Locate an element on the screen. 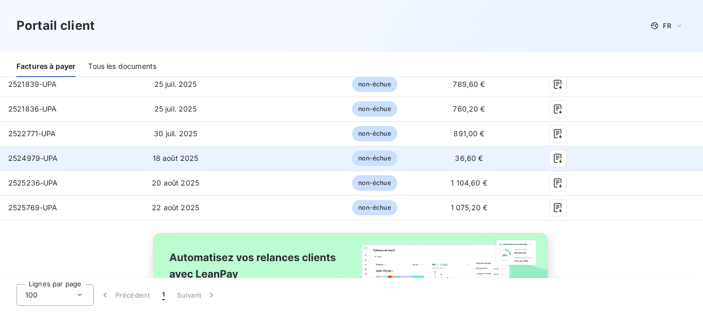 The image size is (703, 312). span: 891,00 € is located at coordinates (469, 133).